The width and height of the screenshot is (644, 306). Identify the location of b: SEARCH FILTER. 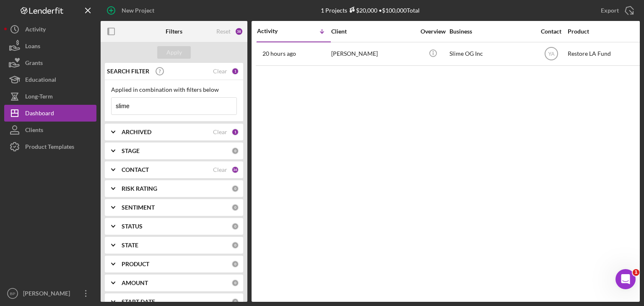
(128, 71).